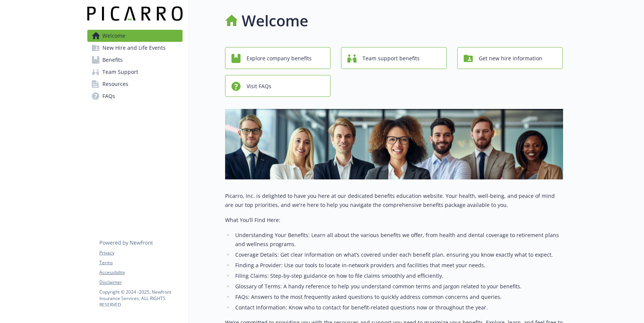 This screenshot has width=644, height=323. I want to click on a: Accessibility, so click(141, 272).